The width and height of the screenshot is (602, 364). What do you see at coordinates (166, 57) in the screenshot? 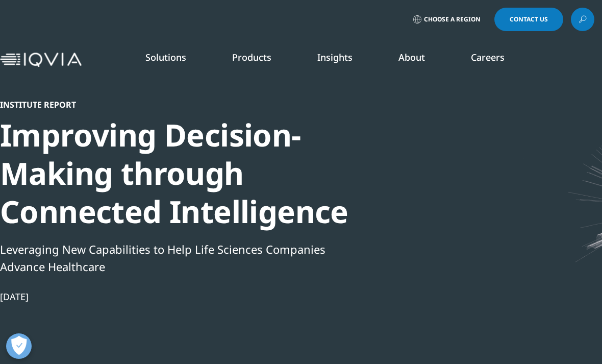
I see `a: Solutions` at bounding box center [166, 57].